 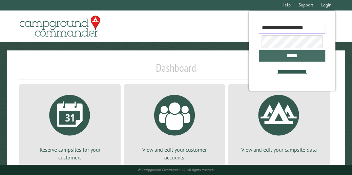 What do you see at coordinates (279, 150) in the screenshot?
I see `p: View and edit your campsite data` at bounding box center [279, 150].